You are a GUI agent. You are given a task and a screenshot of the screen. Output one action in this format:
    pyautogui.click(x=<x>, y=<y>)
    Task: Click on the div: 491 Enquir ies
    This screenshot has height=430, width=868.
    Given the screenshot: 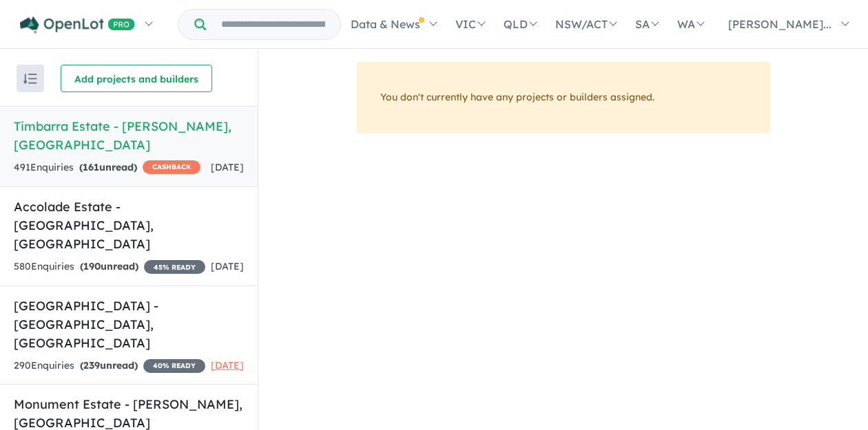 What is the action you would take?
    pyautogui.click(x=106, y=168)
    